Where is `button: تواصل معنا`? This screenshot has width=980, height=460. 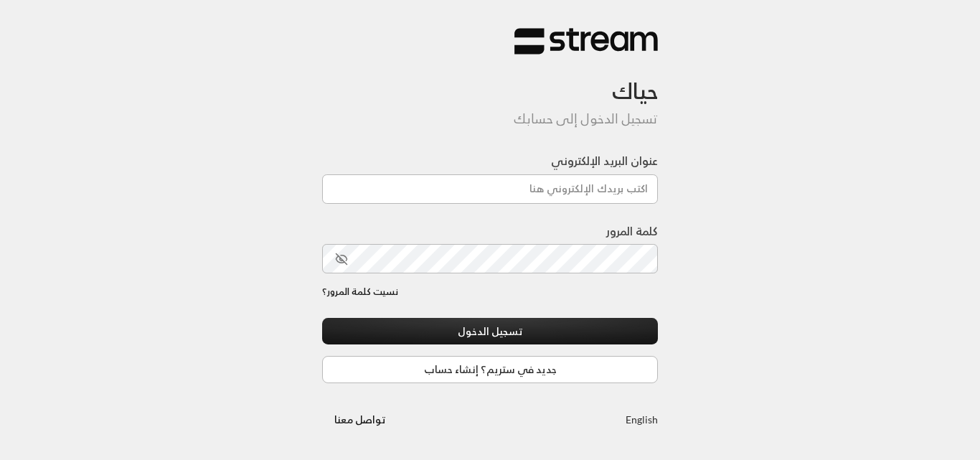 button: تواصل معنا is located at coordinates (359, 419).